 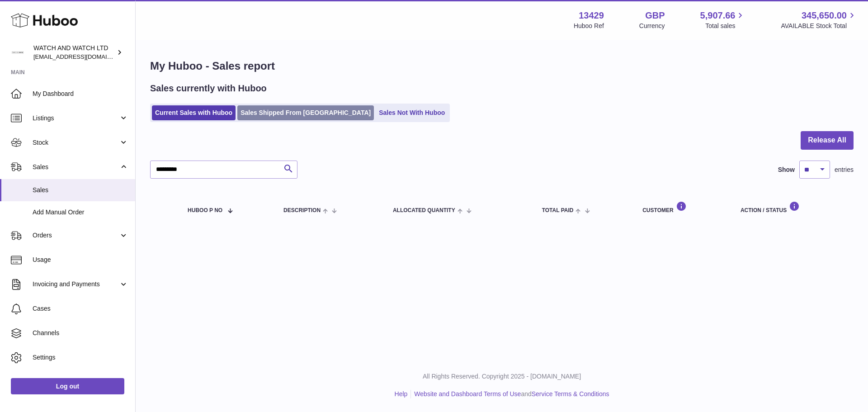 What do you see at coordinates (17, 53) in the screenshot?
I see `img: internalAdmin-13429@internal.huboo.com` at bounding box center [17, 53].